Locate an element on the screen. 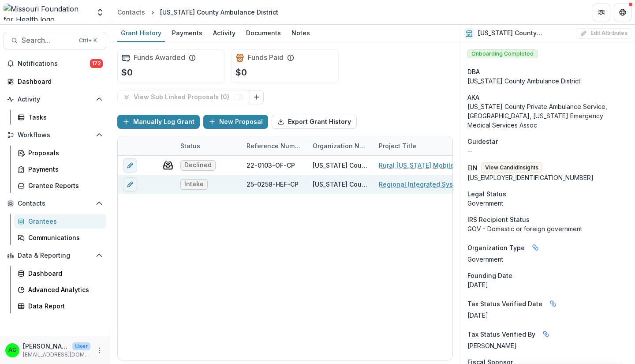 The image size is (635, 364). button: Manually Log Grant is located at coordinates (159, 122).